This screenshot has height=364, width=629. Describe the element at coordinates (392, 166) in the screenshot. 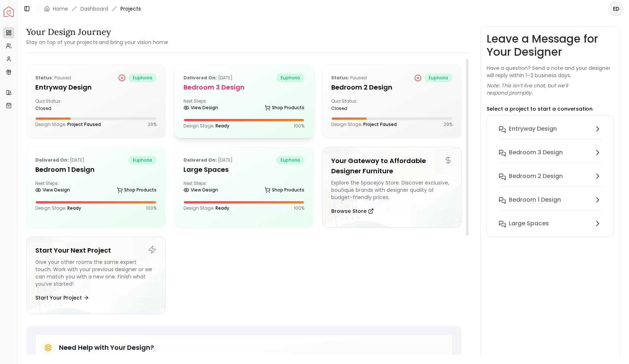

I see `h5: Your Gateway to Affordable Designer Furniture` at that location.